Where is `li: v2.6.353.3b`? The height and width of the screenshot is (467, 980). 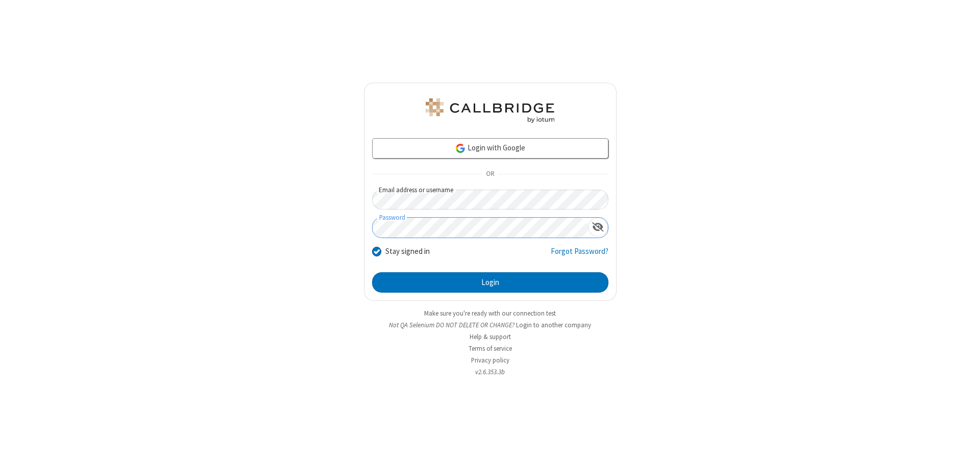 li: v2.6.353.3b is located at coordinates (490, 372).